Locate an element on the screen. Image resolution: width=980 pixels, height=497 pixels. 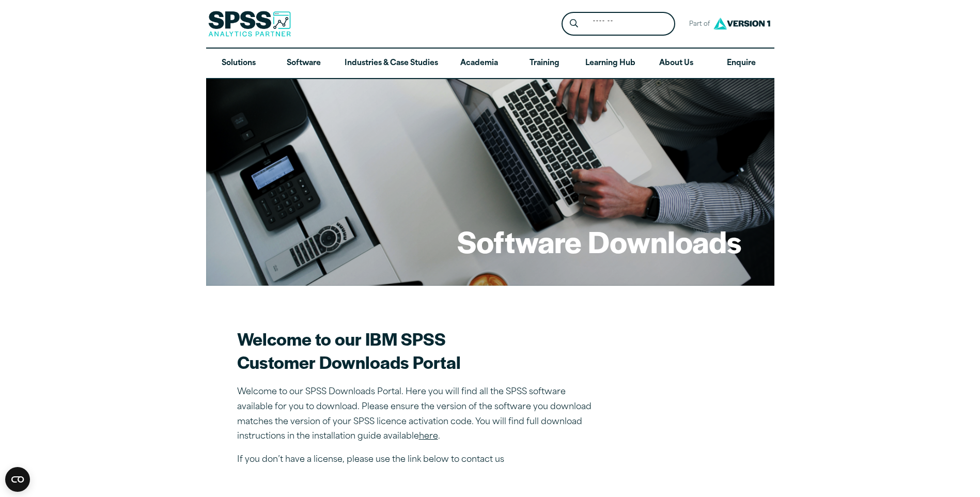
a: Solutions is located at coordinates (238, 64).